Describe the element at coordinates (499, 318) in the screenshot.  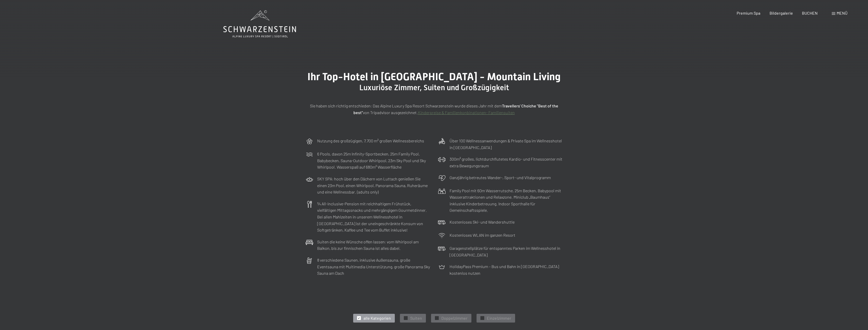
I see `span: Einzelzimmer` at that location.